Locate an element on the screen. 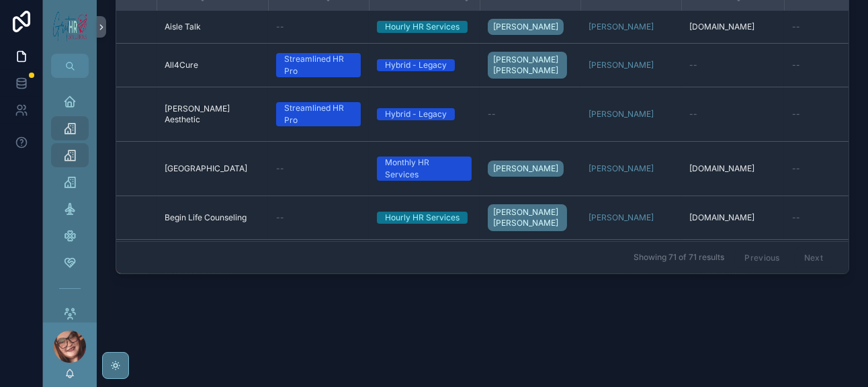  a: Aisle Talk is located at coordinates (212, 27).